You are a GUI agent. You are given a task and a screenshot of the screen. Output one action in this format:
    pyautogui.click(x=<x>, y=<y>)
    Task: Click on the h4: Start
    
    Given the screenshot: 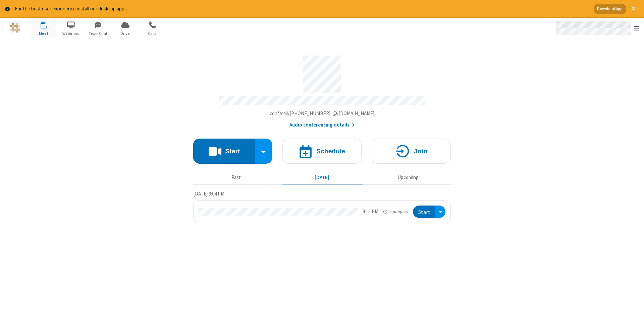 What is the action you would take?
    pyautogui.click(x=233, y=151)
    